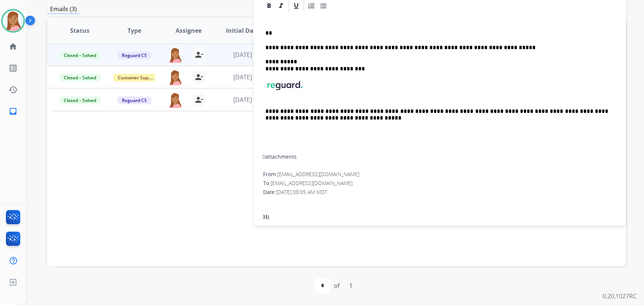 Image resolution: width=644 pixels, height=305 pixels. Describe the element at coordinates (80, 30) in the screenshot. I see `span: Status` at that location.